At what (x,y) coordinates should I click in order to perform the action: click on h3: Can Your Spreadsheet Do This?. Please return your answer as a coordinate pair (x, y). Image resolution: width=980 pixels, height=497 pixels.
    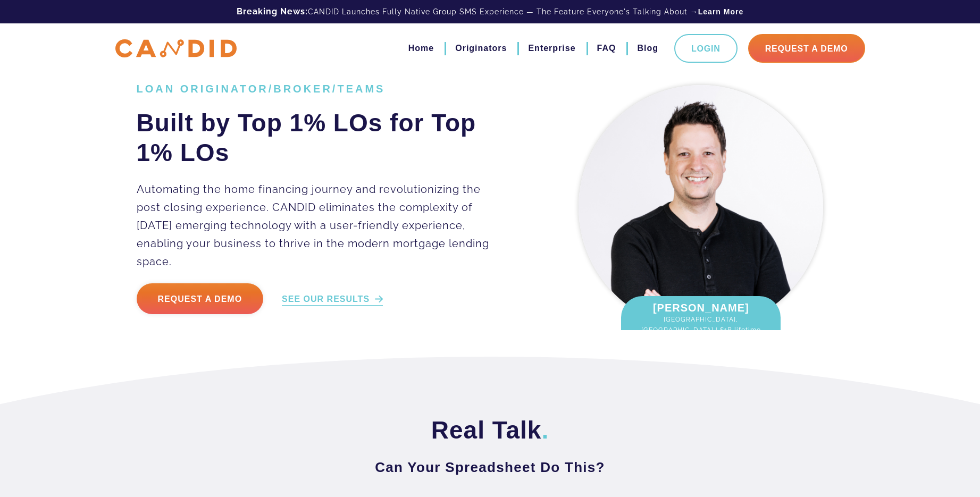
    Looking at the image, I should click on (490, 467).